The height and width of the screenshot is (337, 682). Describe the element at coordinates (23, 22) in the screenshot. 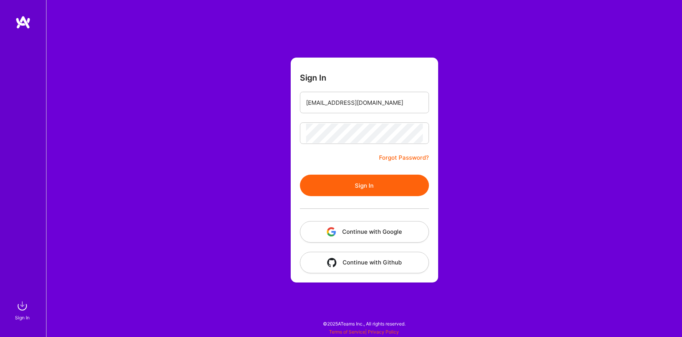

I see `img: logo` at that location.